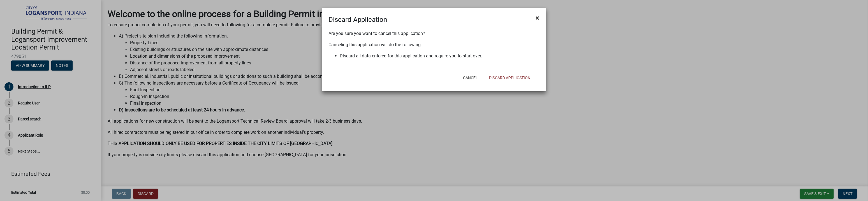 The image size is (868, 201). Describe the element at coordinates (510, 78) in the screenshot. I see `button: Discard Application` at that location.